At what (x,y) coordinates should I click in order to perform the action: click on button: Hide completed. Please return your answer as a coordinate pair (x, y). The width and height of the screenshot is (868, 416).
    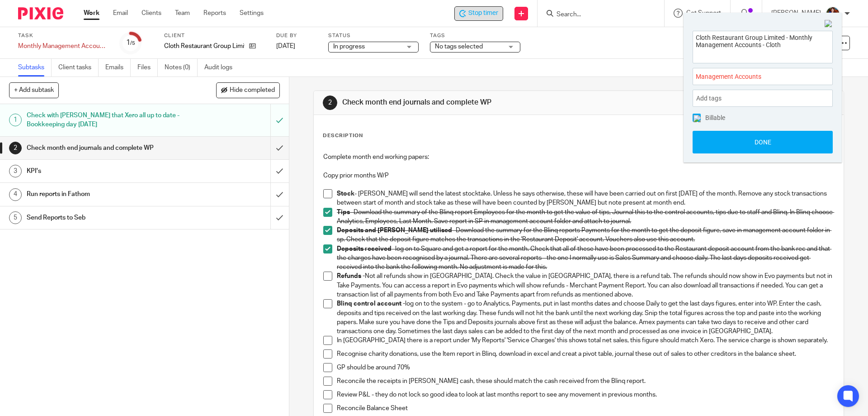
    Looking at the image, I should click on (248, 90).